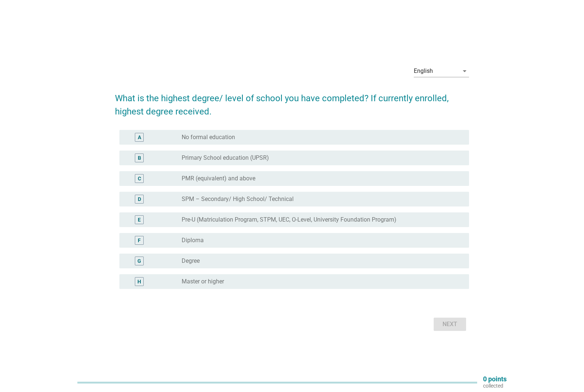 This screenshot has height=392, width=584. I want to click on label: PMR (equivalent) and above, so click(219, 178).